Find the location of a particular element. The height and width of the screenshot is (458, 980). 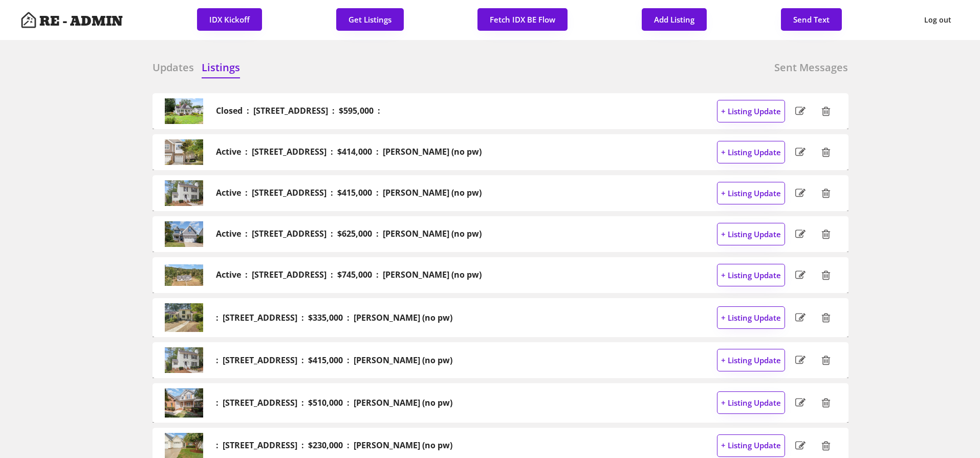

button: Fetch IDX BE Flow is located at coordinates (522, 19).